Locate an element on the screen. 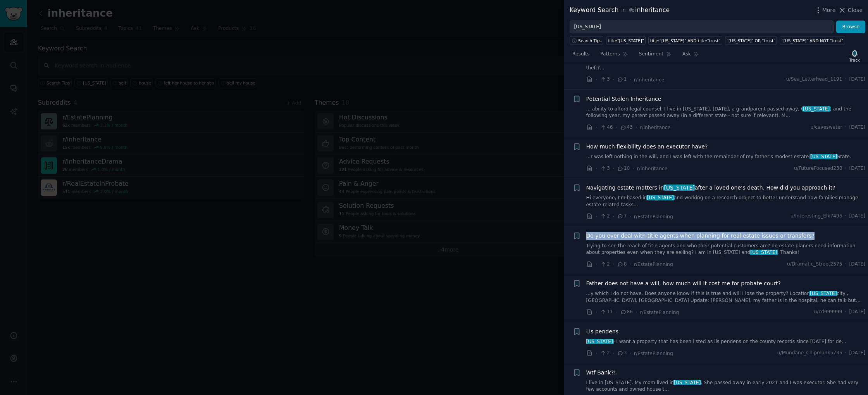  span: in is located at coordinates (623, 10).